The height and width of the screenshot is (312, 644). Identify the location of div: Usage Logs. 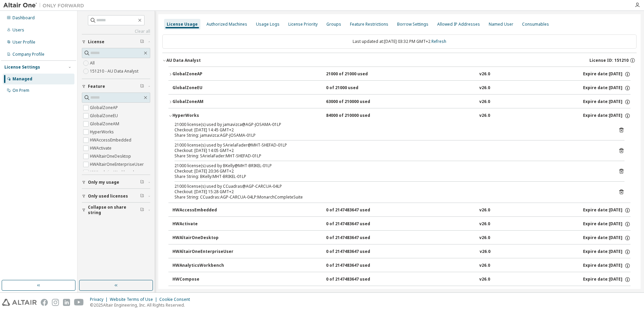
(268, 25).